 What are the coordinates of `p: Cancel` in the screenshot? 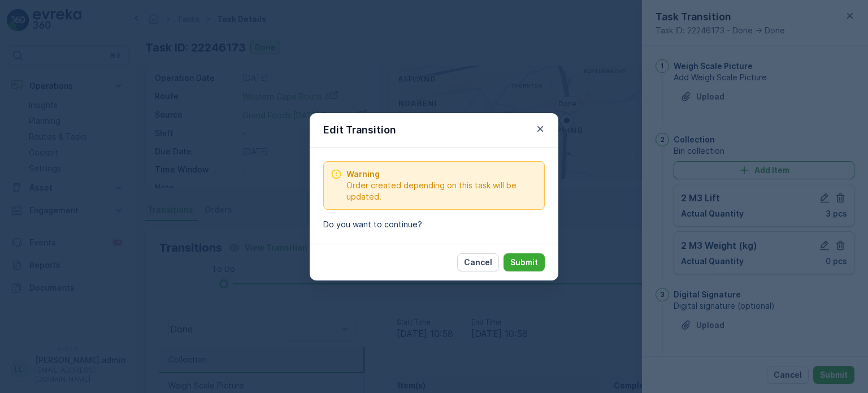 It's located at (478, 262).